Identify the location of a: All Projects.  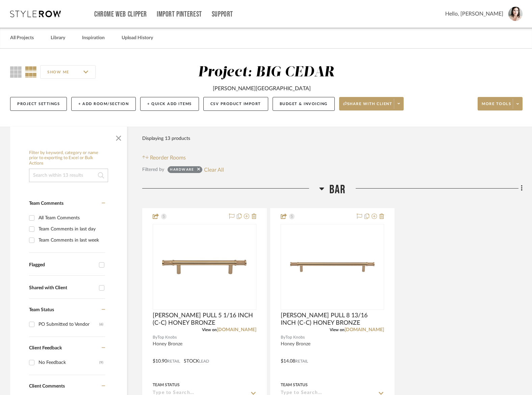
(22, 38).